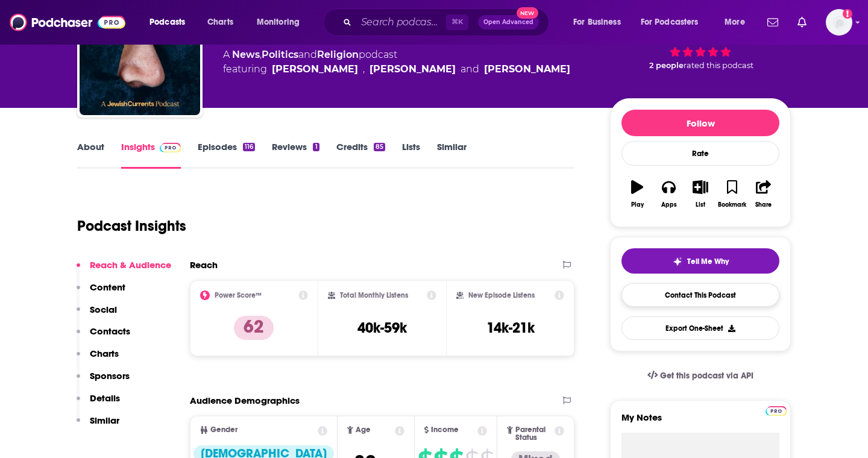  What do you see at coordinates (763, 205) in the screenshot?
I see `div: Share` at bounding box center [763, 205].